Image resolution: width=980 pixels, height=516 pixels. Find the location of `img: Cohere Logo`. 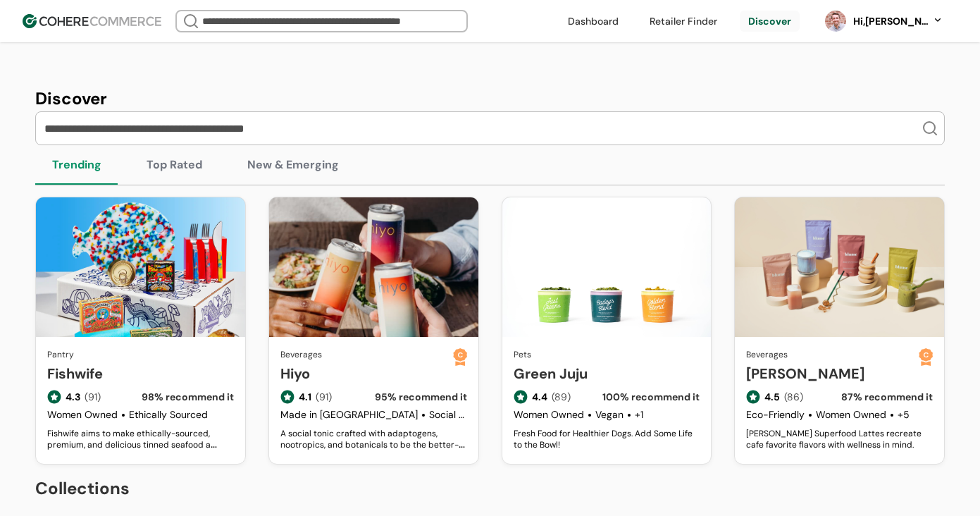

img: Cohere Logo is located at coordinates (91, 21).